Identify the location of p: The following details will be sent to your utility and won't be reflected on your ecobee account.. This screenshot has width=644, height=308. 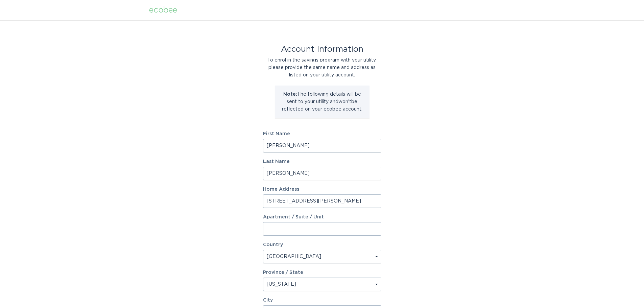
(322, 102).